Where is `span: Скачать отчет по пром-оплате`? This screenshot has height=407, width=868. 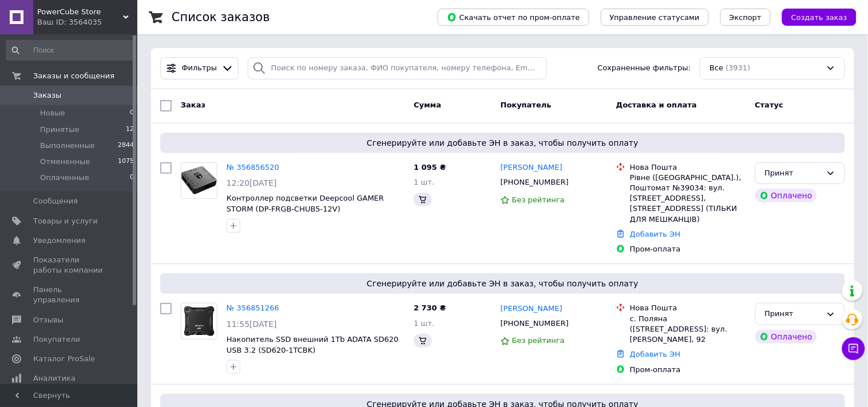 span: Скачать отчет по пром-оплате is located at coordinates (513, 17).